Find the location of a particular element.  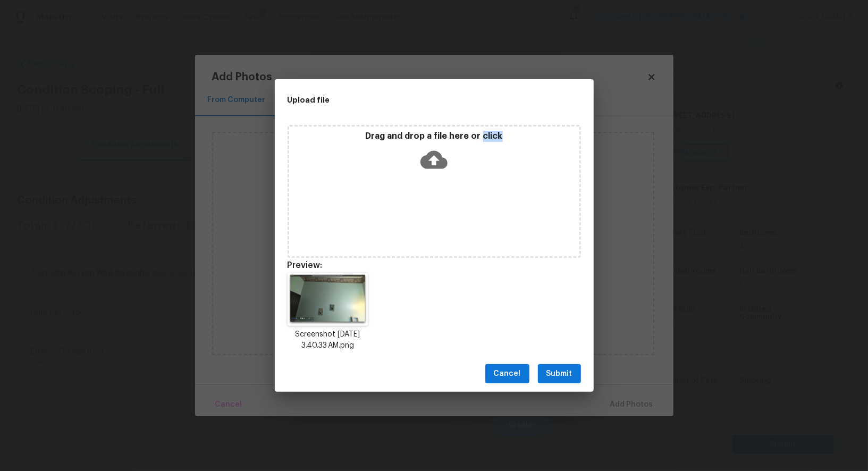

h2: Upload file is located at coordinates (411, 100).